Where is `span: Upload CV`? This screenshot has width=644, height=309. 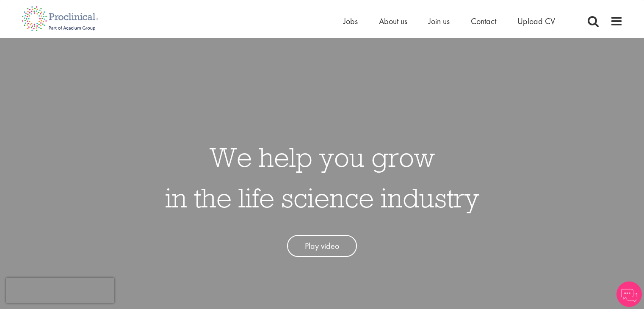 span: Upload CV is located at coordinates (536, 21).